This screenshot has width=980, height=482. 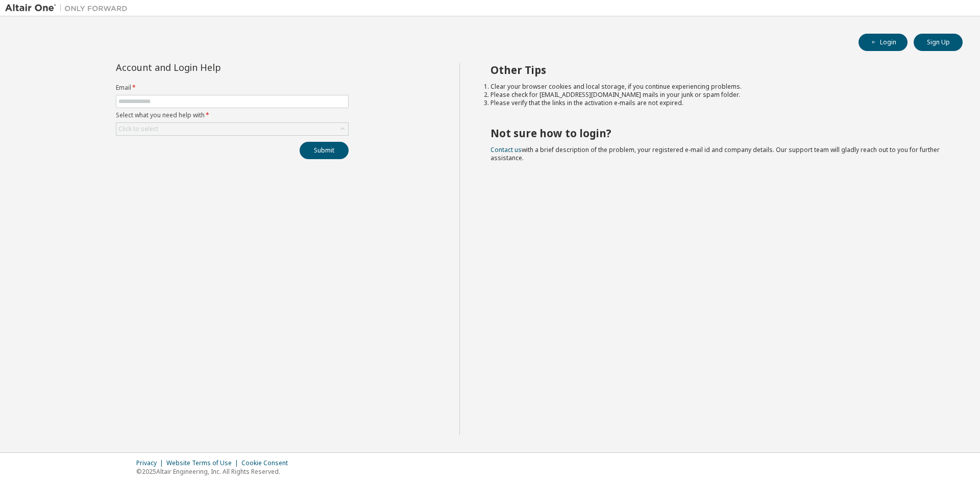 What do you see at coordinates (324, 151) in the screenshot?
I see `button: Submit` at bounding box center [324, 151].